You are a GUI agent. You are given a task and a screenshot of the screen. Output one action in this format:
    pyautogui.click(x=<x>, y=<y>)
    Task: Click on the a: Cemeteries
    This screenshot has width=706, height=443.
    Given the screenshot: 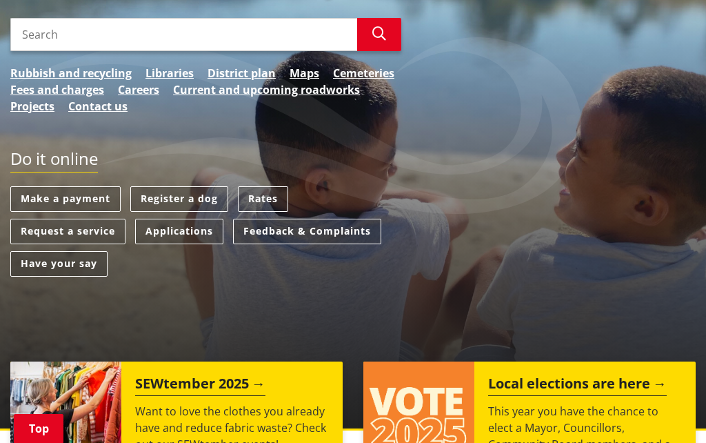 What is the action you would take?
    pyautogui.click(x=364, y=73)
    